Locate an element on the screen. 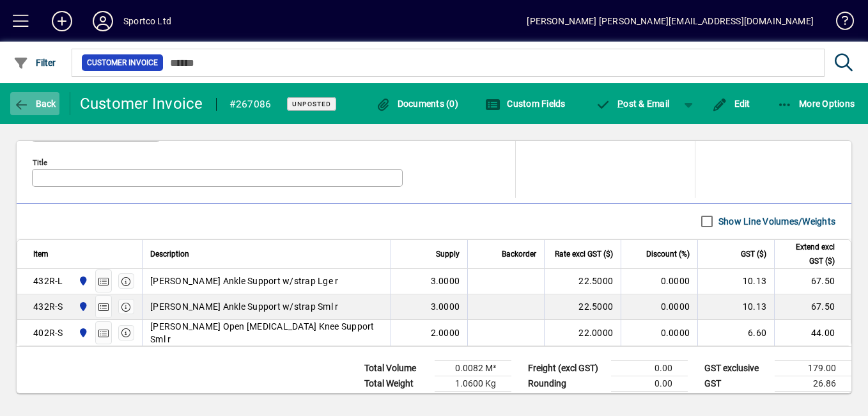 Image resolution: width=868 pixels, height=416 pixels. span: Backorder is located at coordinates (519, 254).